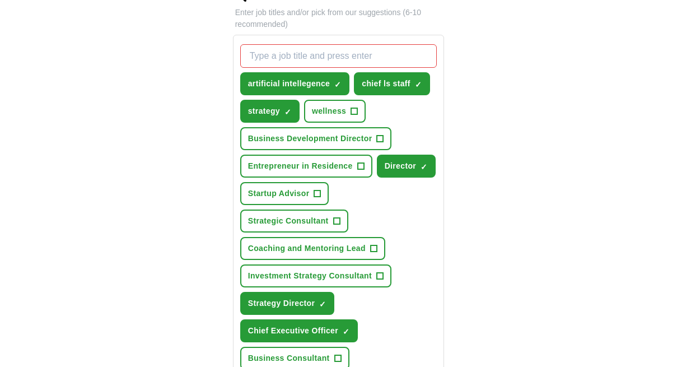  What do you see at coordinates (306, 166) in the screenshot?
I see `button: Entrepreneur in Residence` at bounding box center [306, 166].